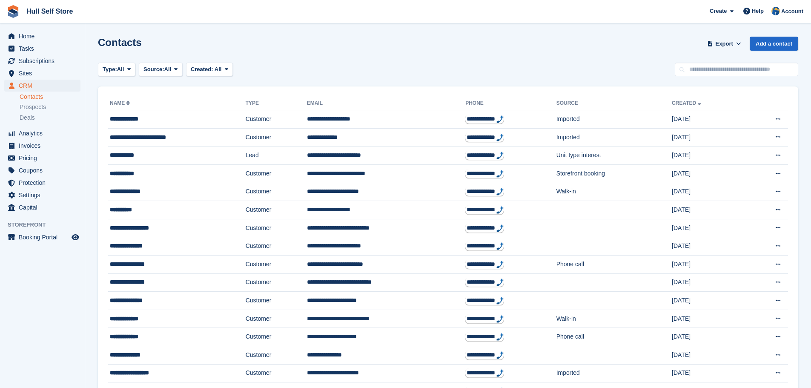 The height and width of the screenshot is (388, 811). I want to click on a: Deals, so click(50, 117).